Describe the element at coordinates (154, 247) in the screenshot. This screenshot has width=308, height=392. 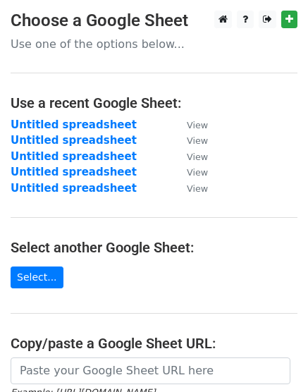
I see `h4: Select another Google Sheet:` at that location.